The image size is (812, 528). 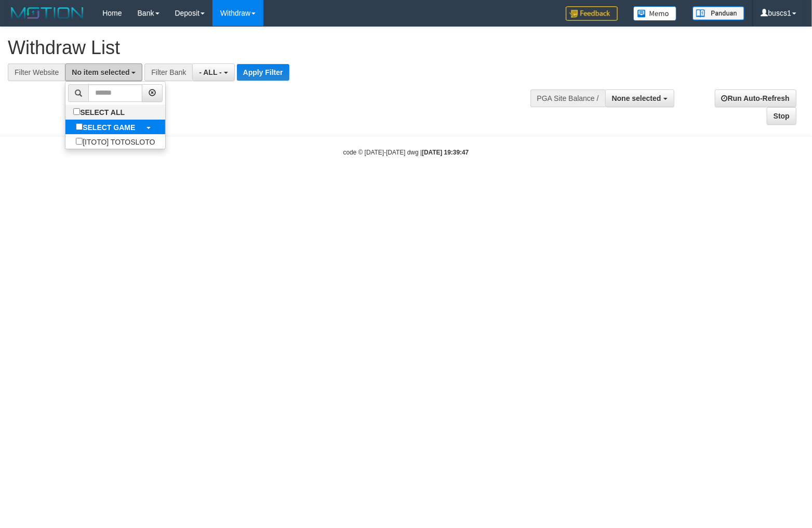 I want to click on img: Button%20Memo.svg, so click(x=655, y=14).